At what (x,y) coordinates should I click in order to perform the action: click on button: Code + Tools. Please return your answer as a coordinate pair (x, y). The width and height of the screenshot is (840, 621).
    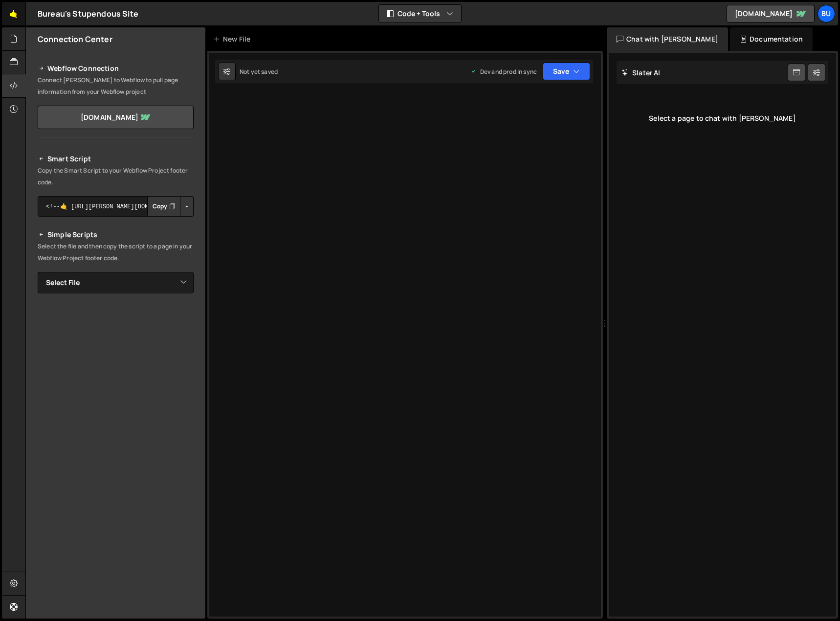
    Looking at the image, I should click on (420, 13).